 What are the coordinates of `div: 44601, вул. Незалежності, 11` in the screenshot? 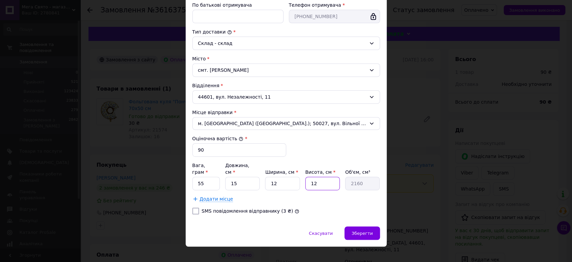 It's located at (286, 97).